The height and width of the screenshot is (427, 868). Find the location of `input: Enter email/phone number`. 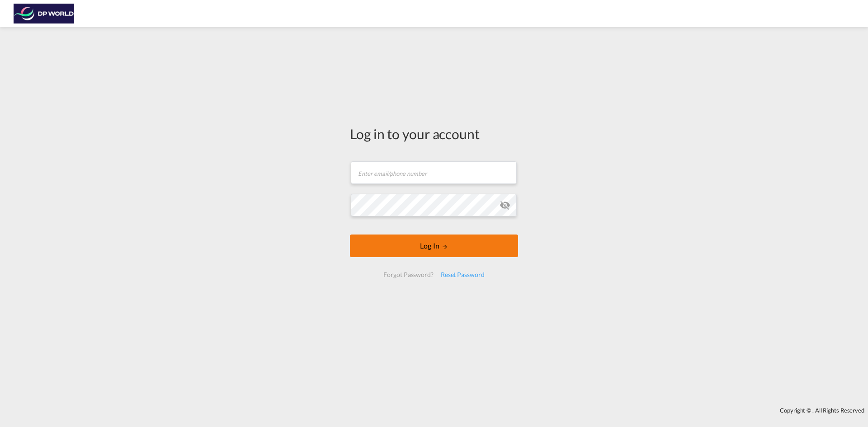

input: Enter email/phone number is located at coordinates (434, 173).